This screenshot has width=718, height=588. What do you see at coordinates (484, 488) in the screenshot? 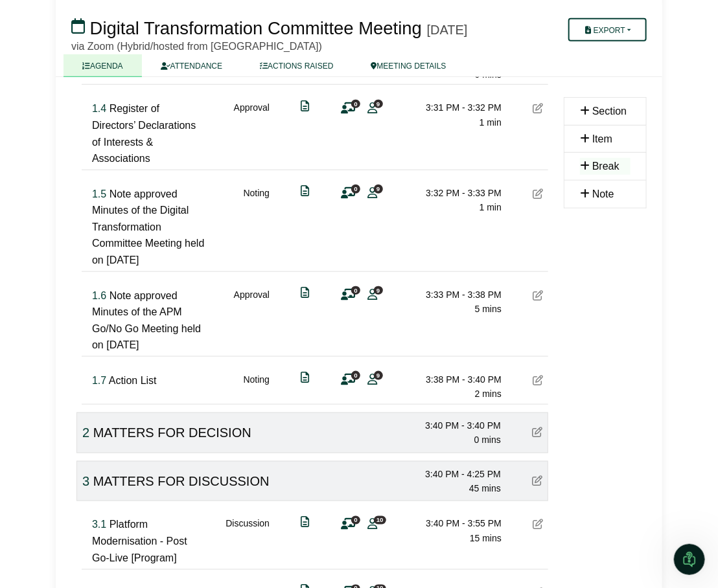
I see `span: 45 mins` at bounding box center [484, 488].